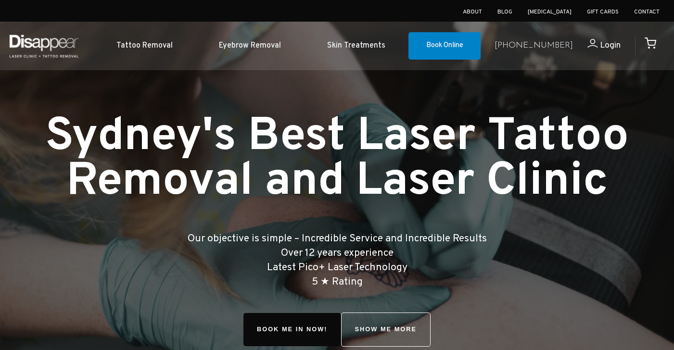  What do you see at coordinates (250, 46) in the screenshot?
I see `a: Eyebrow Removal` at bounding box center [250, 46].